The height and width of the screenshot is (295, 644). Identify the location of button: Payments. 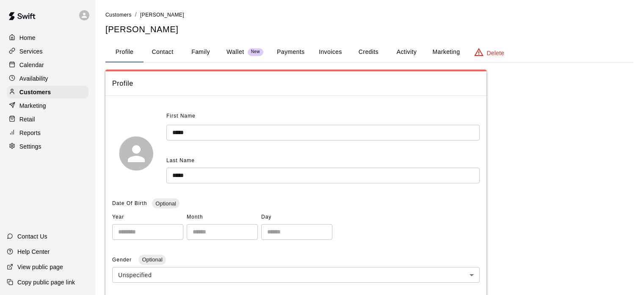
(290, 52).